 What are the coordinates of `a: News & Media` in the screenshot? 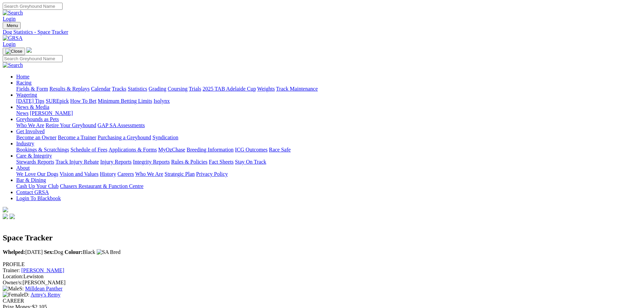 It's located at (33, 107).